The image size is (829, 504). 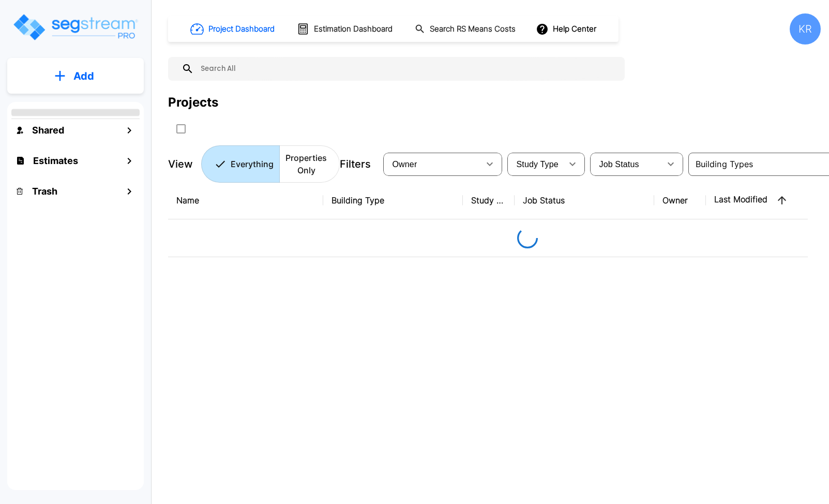 What do you see at coordinates (393, 200) in the screenshot?
I see `th: Building Type` at bounding box center [393, 200].